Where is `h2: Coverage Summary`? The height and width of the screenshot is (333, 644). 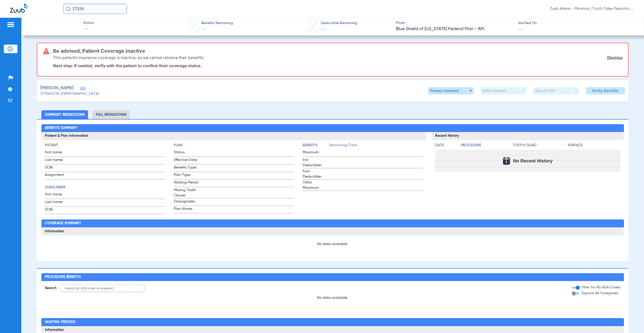
h2: Coverage Summary is located at coordinates (332, 224).